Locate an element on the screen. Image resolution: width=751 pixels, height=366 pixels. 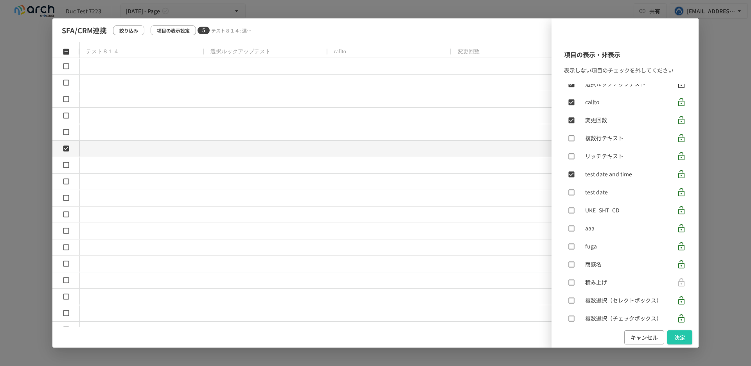
p: 変更回数 is located at coordinates (596, 120).